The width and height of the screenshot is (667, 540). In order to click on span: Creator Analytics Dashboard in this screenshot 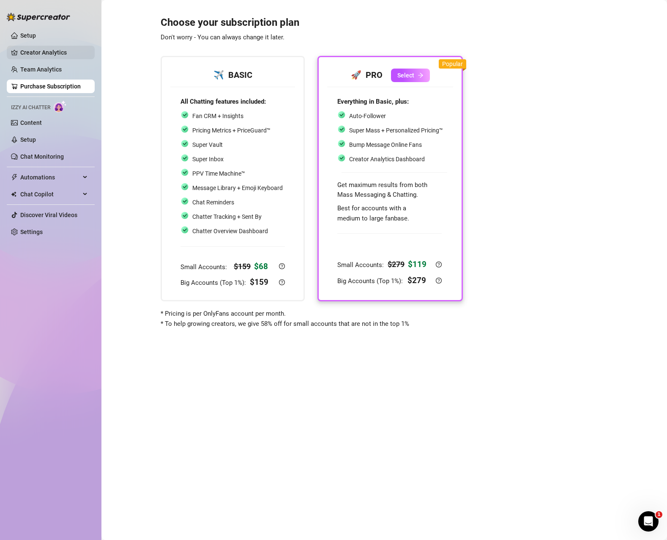, I will do `click(387, 159)`.